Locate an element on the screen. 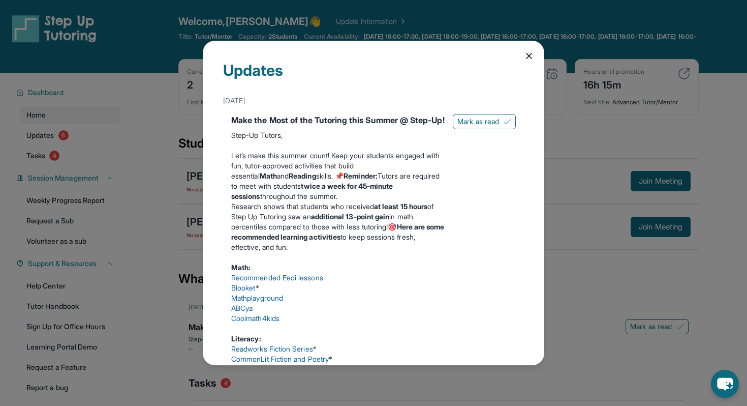  p: Let’s make this summer count! Keep your students engaged with fun, tutor-approved activities that... is located at coordinates (338, 176).